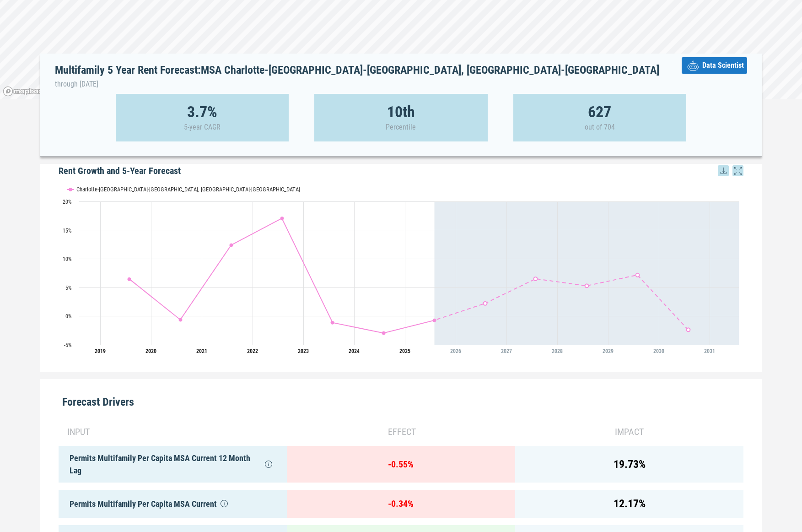  What do you see at coordinates (231, 245) in the screenshot?
I see `path: Thursday, 29 Jul, 20:00, 12.37. Charlotte-Concord-Gastonia, NC-SC.` at bounding box center [231, 245].